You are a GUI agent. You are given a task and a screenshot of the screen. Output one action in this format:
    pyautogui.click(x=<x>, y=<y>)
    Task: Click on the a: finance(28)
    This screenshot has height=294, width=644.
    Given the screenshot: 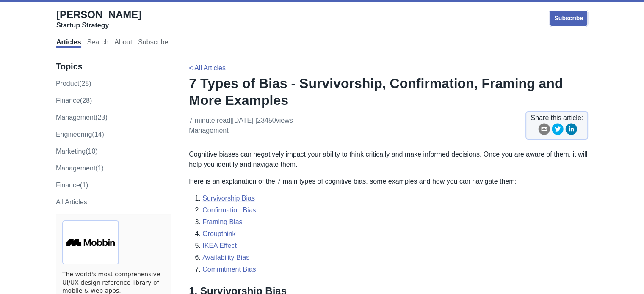 What is the action you would take?
    pyautogui.click(x=74, y=100)
    